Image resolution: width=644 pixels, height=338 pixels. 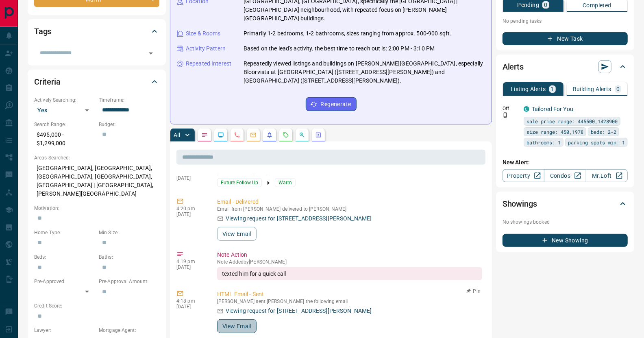 I want to click on p: No pending tasks, so click(x=565, y=21).